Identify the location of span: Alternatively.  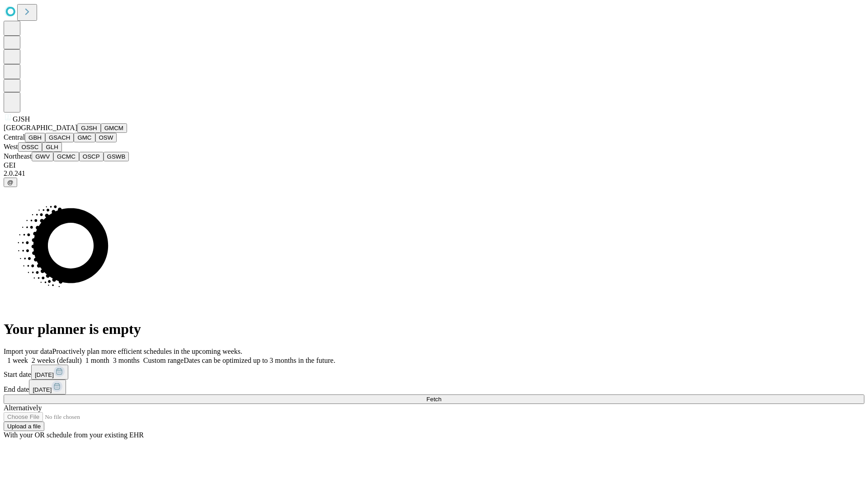
(22, 408).